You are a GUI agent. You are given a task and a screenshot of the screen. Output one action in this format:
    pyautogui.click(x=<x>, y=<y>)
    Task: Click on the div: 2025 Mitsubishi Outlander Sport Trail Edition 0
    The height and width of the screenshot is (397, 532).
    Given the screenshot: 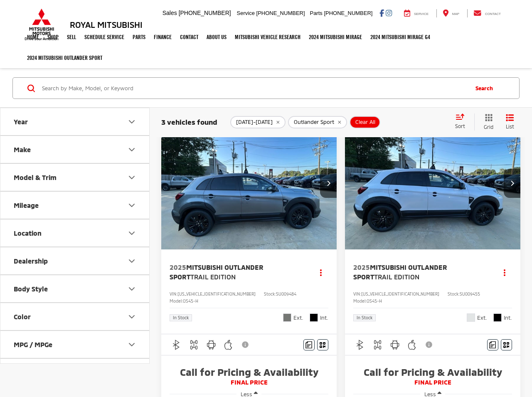 What is the action you would take?
    pyautogui.click(x=432, y=183)
    